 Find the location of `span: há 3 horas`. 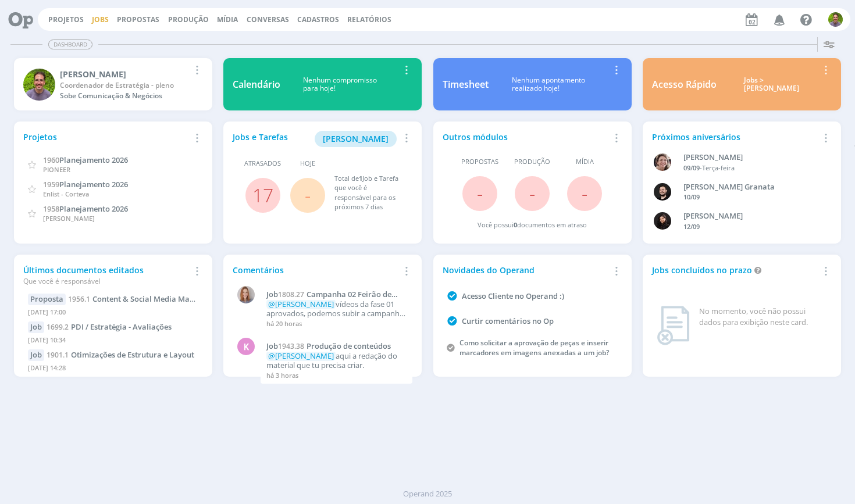

span: há 3 horas is located at coordinates (283, 375).